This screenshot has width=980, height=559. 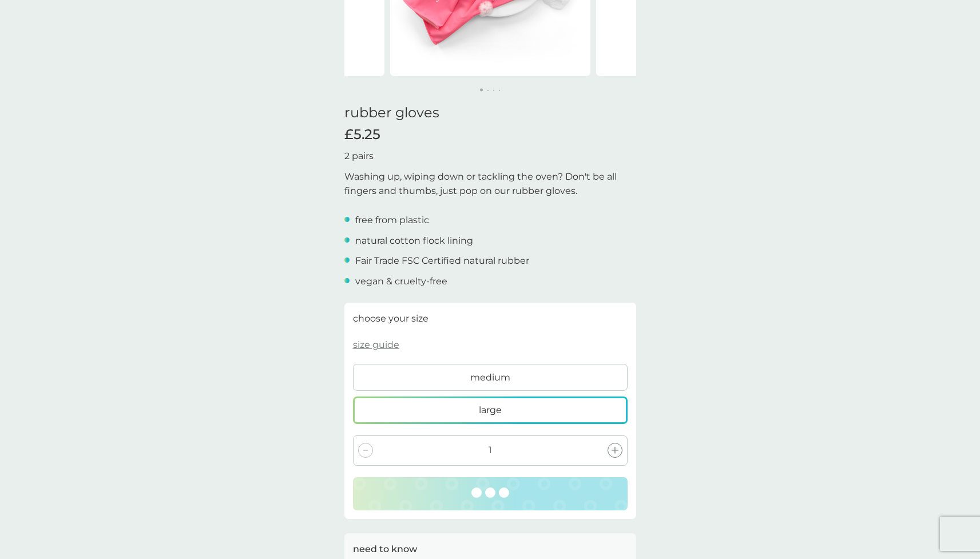 I want to click on p: Fair Trade FSC Certified natural rubber, so click(x=442, y=261).